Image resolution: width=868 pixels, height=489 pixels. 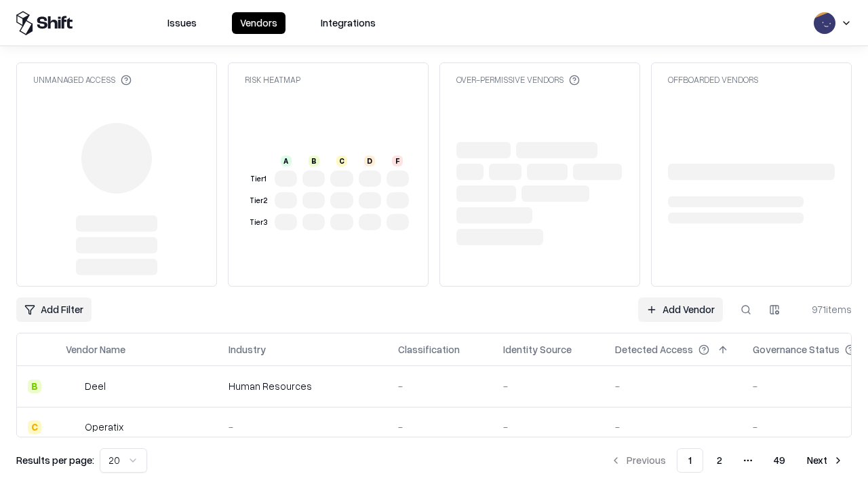 What do you see at coordinates (680, 310) in the screenshot?
I see `a: Add Vendor` at bounding box center [680, 310].